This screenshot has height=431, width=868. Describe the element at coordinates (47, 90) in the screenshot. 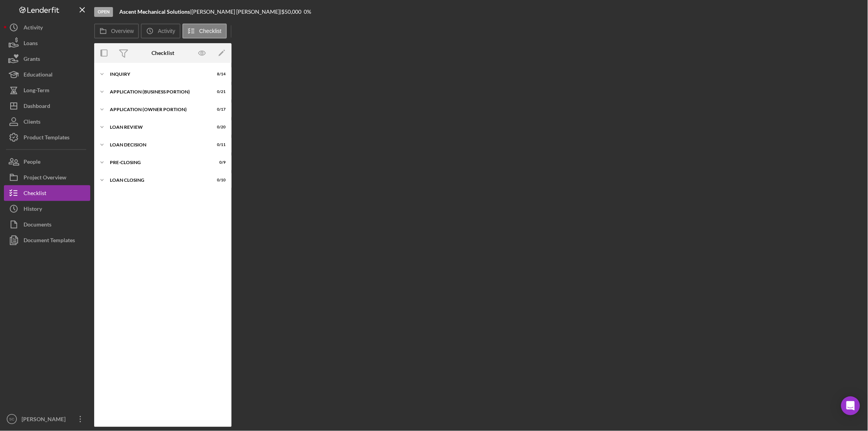

I see `a: Long-Term` at that location.